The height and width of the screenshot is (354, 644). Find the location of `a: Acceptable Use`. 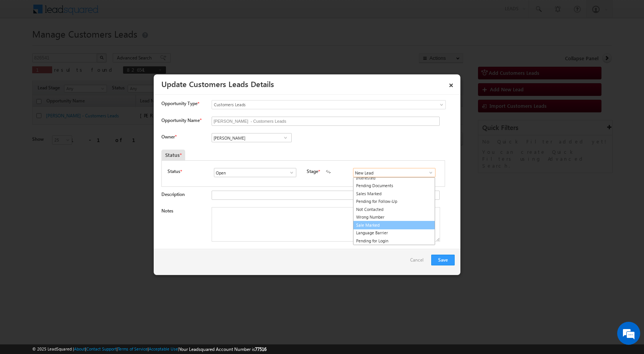

a: Acceptable Use is located at coordinates (163, 348).